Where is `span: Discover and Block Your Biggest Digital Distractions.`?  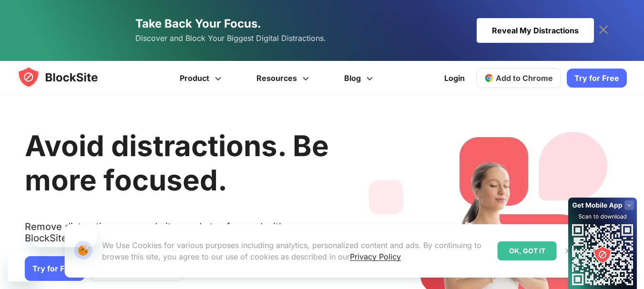 span: Discover and Block Your Biggest Digital Distractions. is located at coordinates (231, 39).